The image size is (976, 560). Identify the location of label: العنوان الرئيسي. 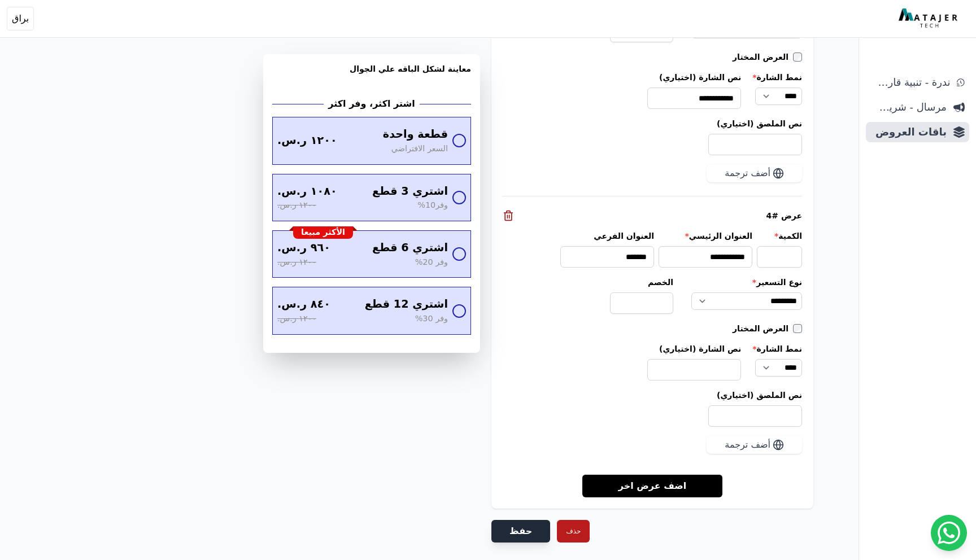
(706, 236).